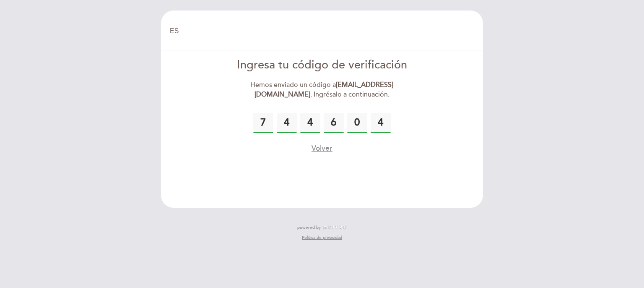 Image resolution: width=644 pixels, height=288 pixels. What do you see at coordinates (322, 148) in the screenshot?
I see `button: Volver` at bounding box center [322, 148].